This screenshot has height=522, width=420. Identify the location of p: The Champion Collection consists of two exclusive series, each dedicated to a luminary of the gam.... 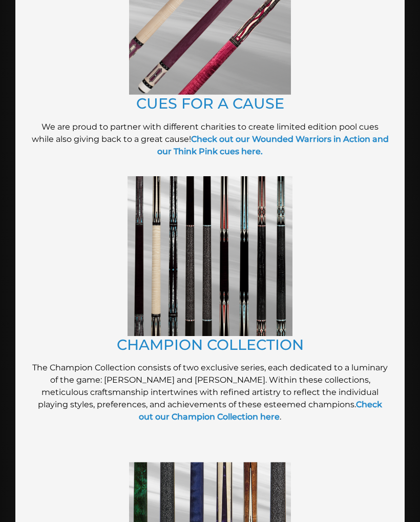
(210, 392).